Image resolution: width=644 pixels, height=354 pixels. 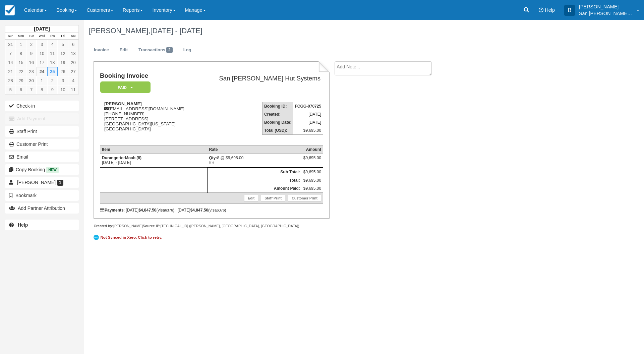 What do you see at coordinates (42, 72) in the screenshot?
I see `a: 24` at bounding box center [42, 72].